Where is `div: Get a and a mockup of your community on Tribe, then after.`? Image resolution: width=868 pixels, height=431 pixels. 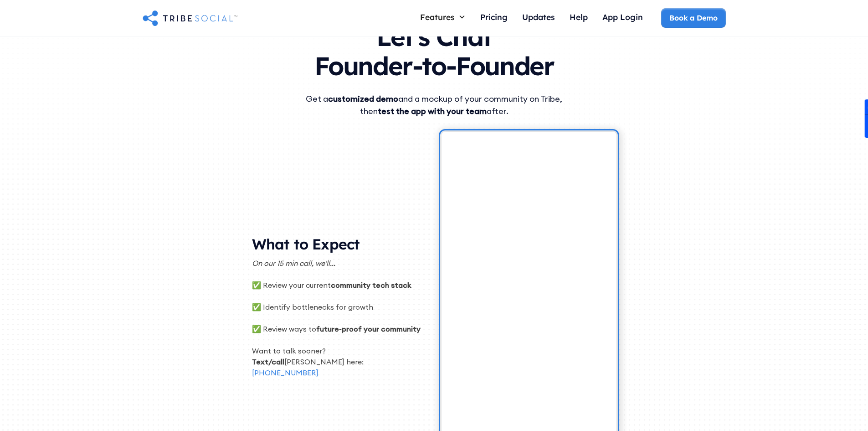 div: Get a and a mockup of your community on Tribe, then after. is located at coordinates (434, 105).